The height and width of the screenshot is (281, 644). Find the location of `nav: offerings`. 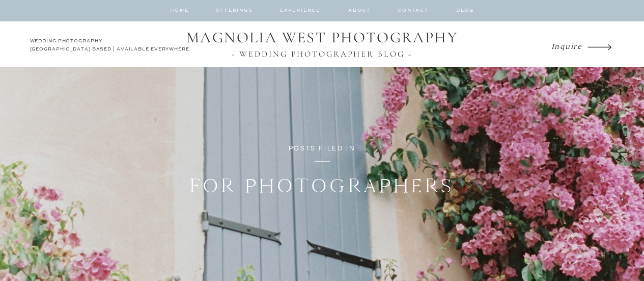

nav: offerings is located at coordinates (235, 13).